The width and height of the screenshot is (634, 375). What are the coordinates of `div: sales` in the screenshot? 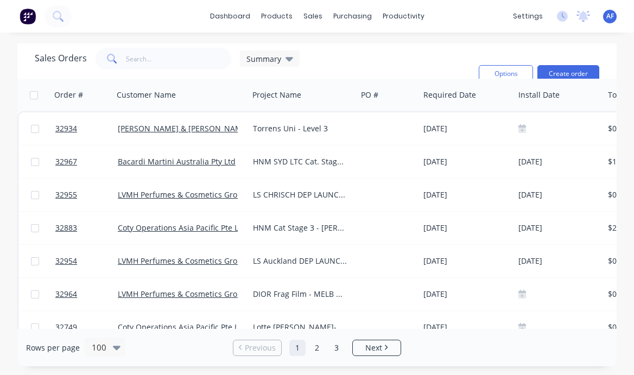 It's located at (313, 16).